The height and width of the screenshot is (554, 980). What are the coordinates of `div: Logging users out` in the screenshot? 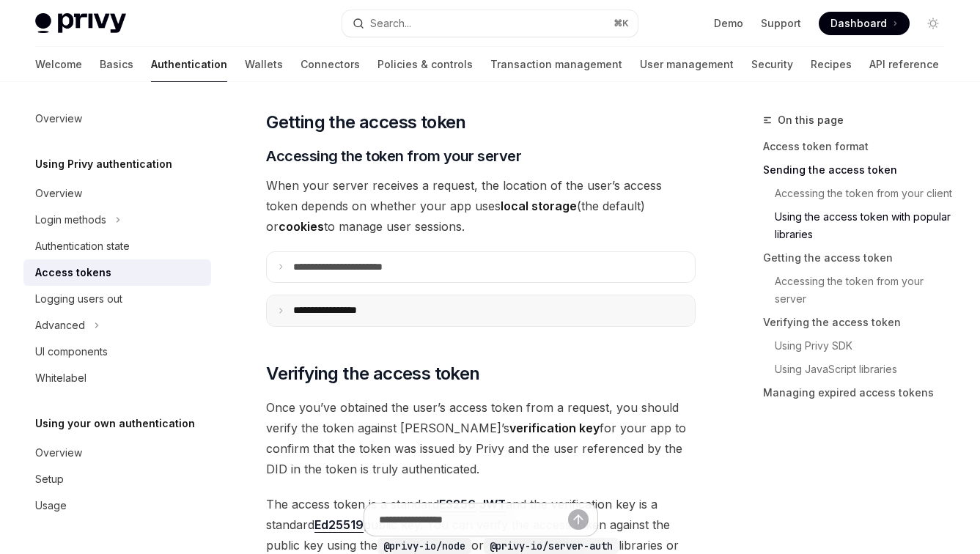 It's located at (79, 299).